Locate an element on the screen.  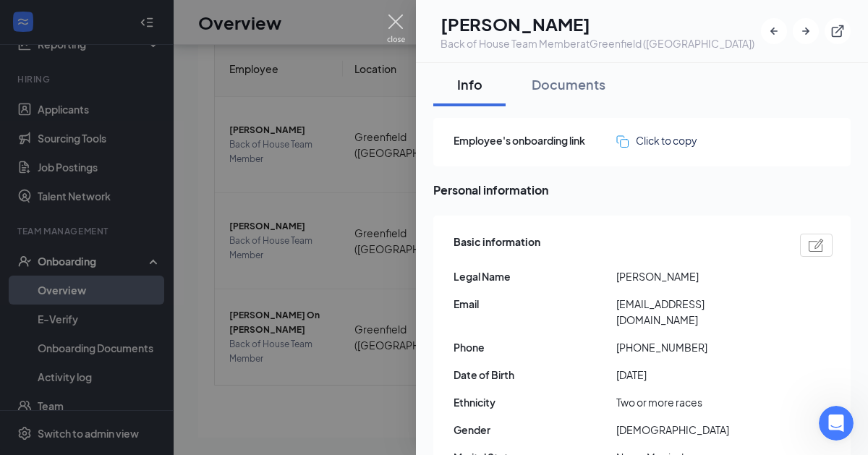
span: Legal Name is located at coordinates (535, 276).